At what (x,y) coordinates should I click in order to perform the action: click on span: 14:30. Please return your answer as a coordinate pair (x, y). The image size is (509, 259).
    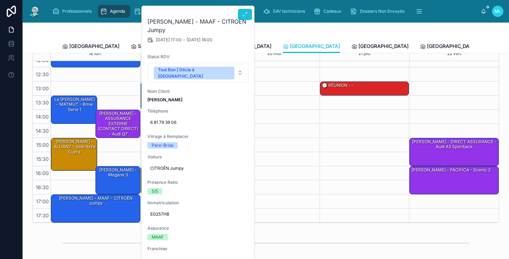
    Looking at the image, I should click on (42, 131).